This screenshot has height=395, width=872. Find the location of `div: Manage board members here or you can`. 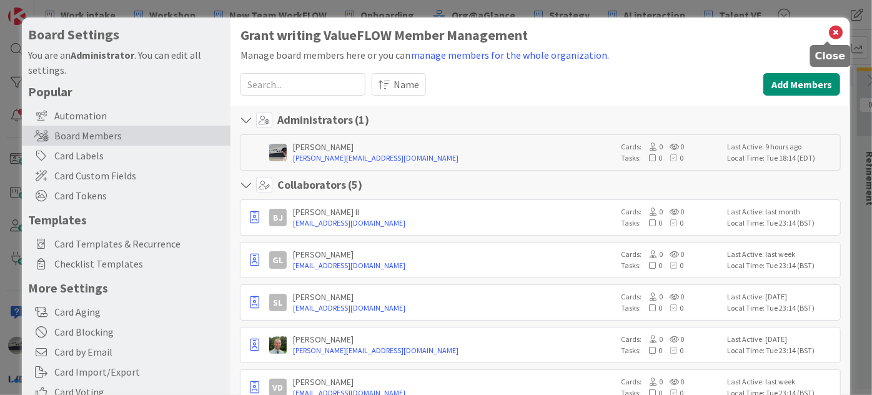

div: Manage board members here or you can is located at coordinates (540, 55).